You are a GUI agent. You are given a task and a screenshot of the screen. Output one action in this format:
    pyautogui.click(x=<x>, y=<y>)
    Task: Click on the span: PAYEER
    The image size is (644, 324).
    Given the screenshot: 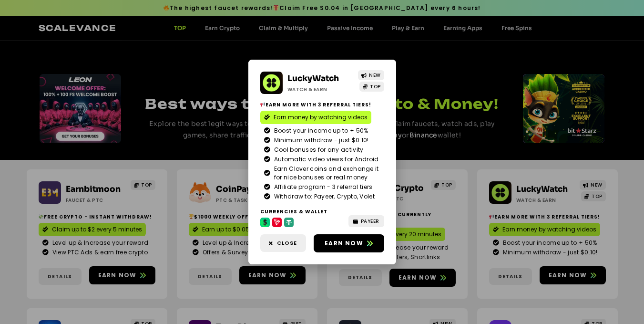 What is the action you would take?
    pyautogui.click(x=370, y=221)
    